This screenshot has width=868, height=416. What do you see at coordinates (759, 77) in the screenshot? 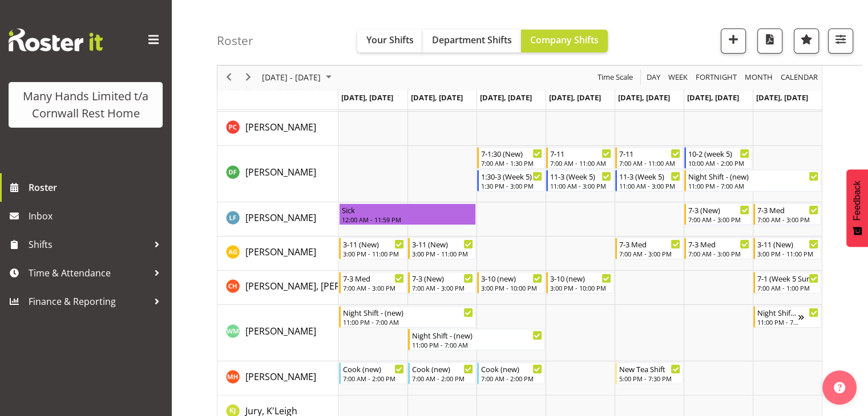
I see `button: Timeline Month` at bounding box center [759, 77].